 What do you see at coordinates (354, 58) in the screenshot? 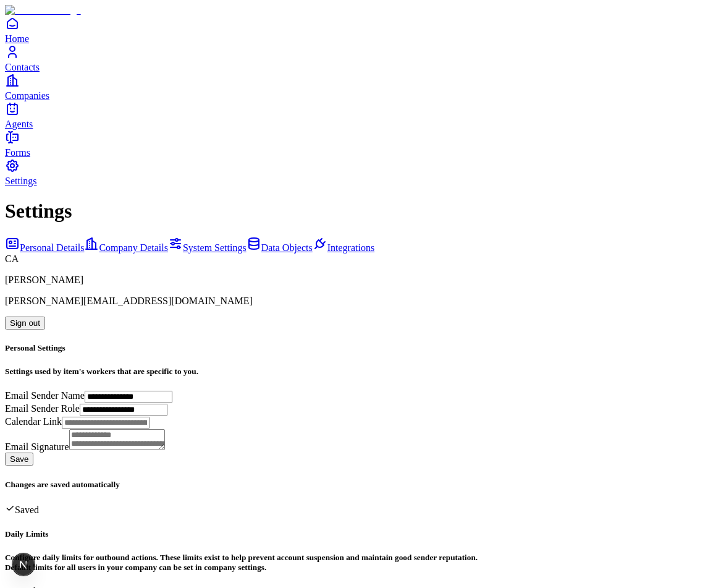
I see `a: Contacts` at bounding box center [354, 58].